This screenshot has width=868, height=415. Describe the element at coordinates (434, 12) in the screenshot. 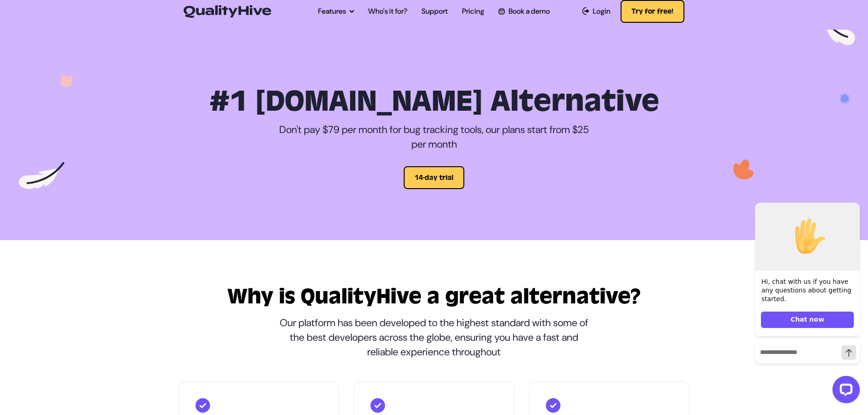

I see `a: Support` at that location.